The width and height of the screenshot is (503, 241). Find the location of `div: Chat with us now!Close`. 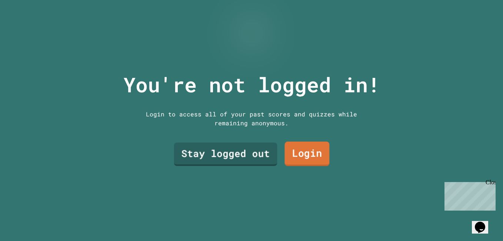

div: Chat with us now!Close is located at coordinates (27, 25).